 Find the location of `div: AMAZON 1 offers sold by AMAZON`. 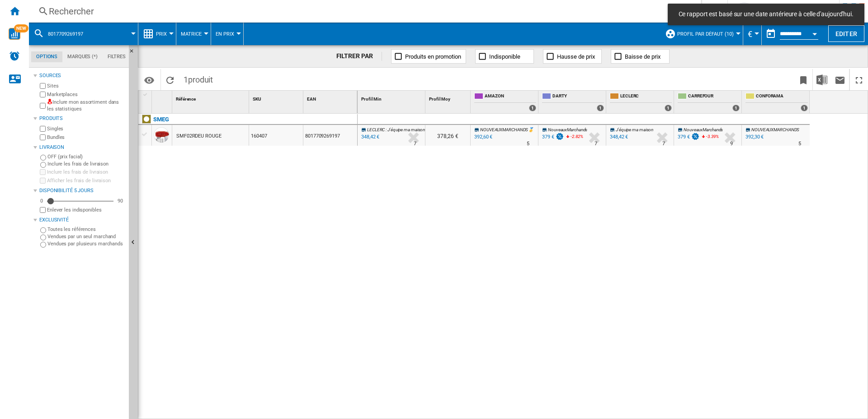

div: AMAZON 1 offers sold by AMAZON is located at coordinates (505, 102).